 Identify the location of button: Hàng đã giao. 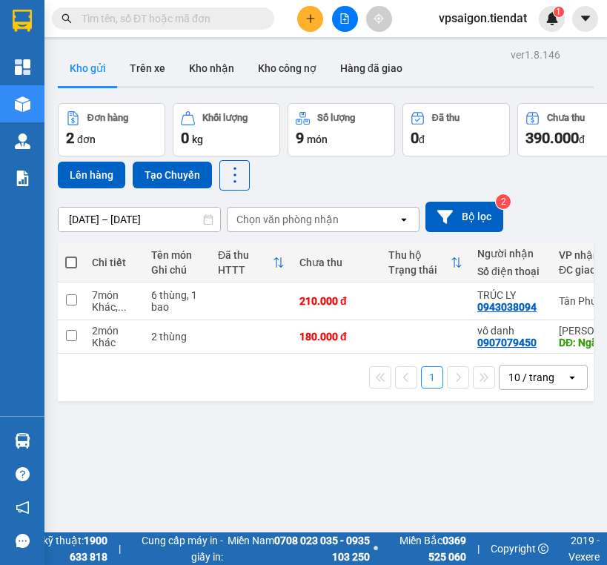
(372, 68).